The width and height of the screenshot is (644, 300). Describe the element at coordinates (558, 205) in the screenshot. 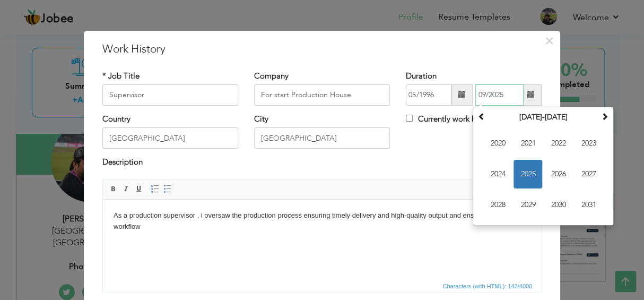

I see `span: 2030` at that location.